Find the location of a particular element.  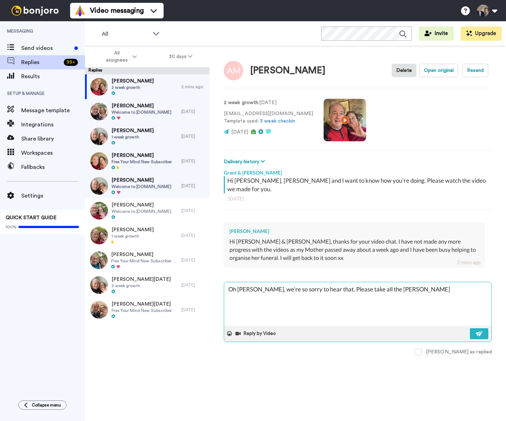

span: Results is located at coordinates (53, 76).